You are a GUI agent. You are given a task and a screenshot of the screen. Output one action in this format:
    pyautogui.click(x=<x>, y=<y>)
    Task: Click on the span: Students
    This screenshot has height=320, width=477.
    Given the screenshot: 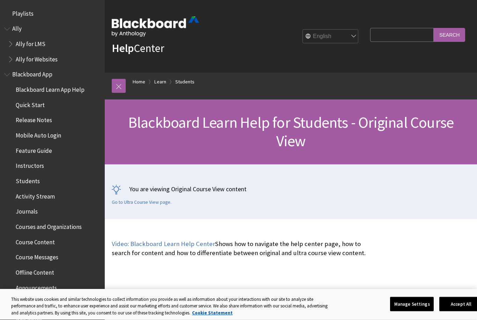 What is the action you would take?
    pyautogui.click(x=28, y=180)
    